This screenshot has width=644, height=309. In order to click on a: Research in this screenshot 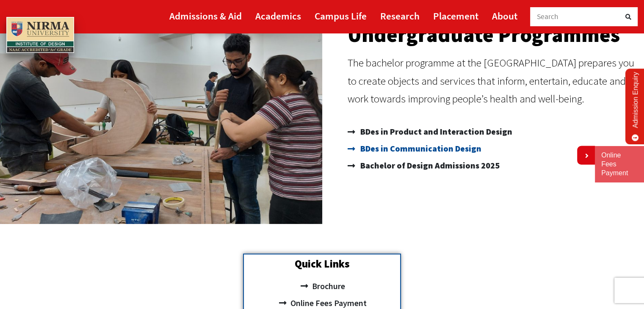, I will do `click(400, 16)`.